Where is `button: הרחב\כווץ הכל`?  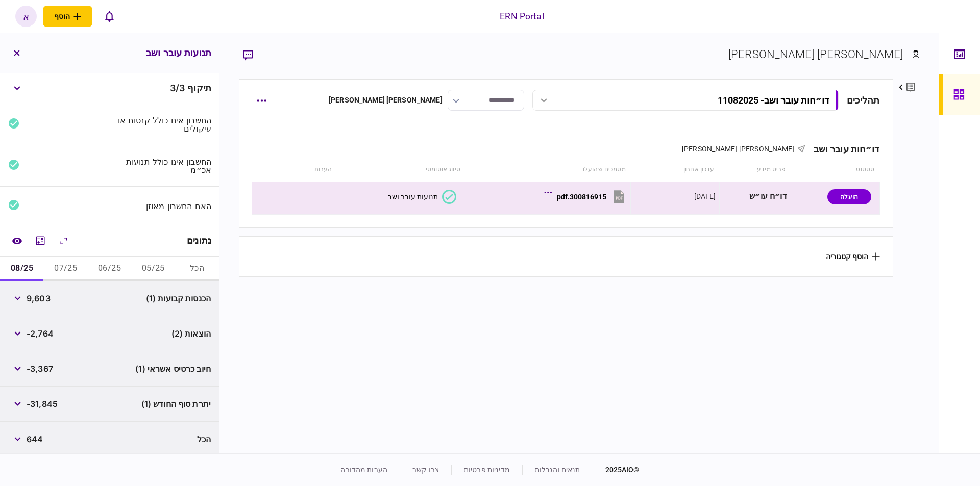
button: הרחב\כווץ הכל is located at coordinates (64, 241).